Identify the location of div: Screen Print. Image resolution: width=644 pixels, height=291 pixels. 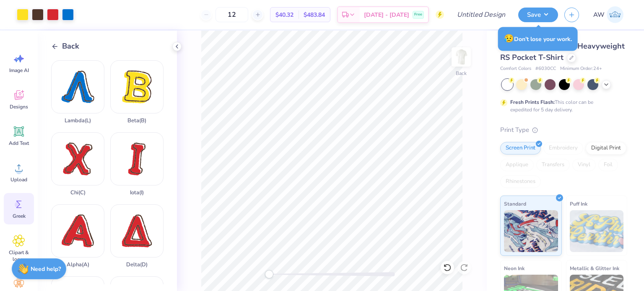
(520, 149).